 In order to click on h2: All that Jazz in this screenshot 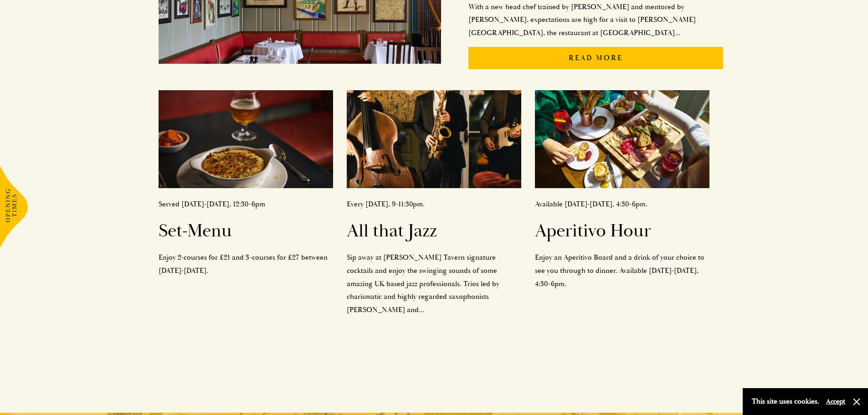, I will do `click(433, 231)`.